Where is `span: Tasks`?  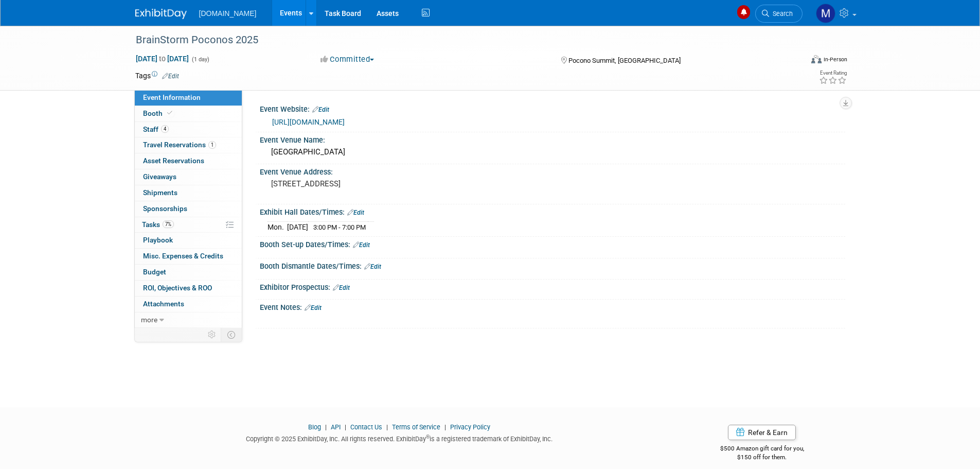
span: Tasks is located at coordinates (158, 224).